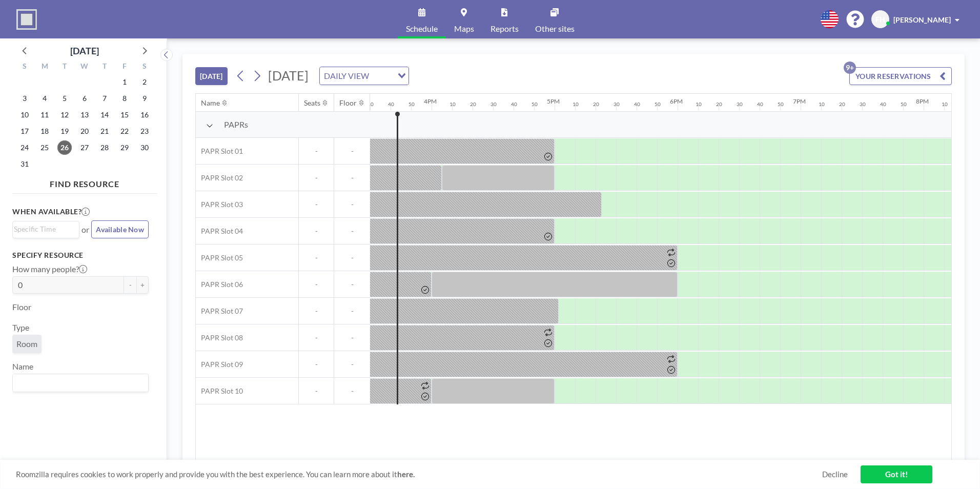 The image size is (980, 489). Describe the element at coordinates (85, 67) in the screenshot. I see `div: W` at that location.